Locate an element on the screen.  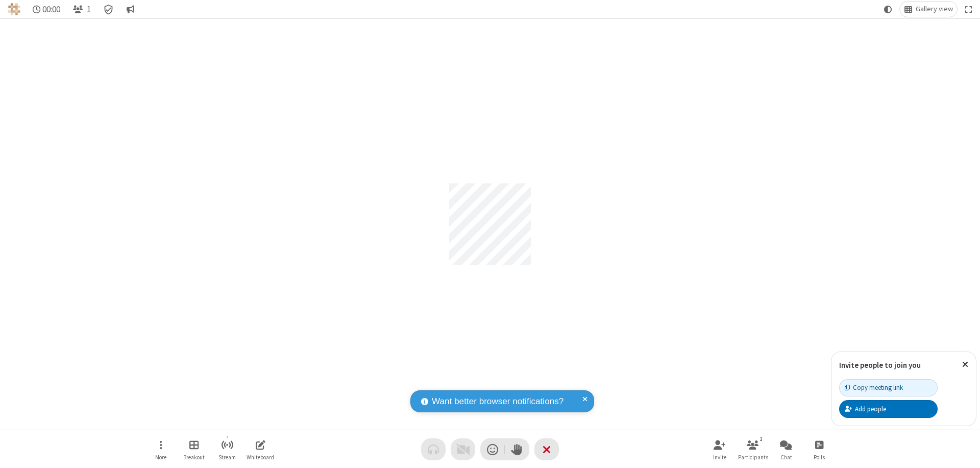
span: Want better browser notifications? is located at coordinates (498, 401).